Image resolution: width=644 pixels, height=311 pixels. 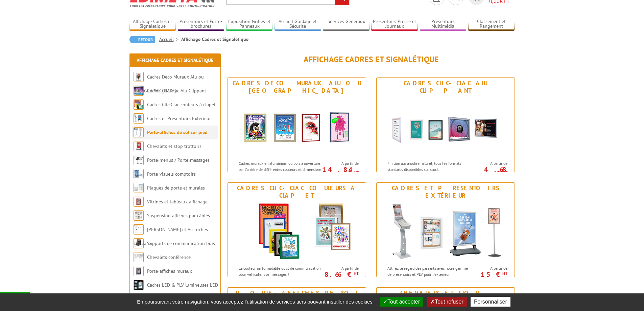 I want to click on p: Attirez le regard des passants avec notre gamme de présentoirs et PLV pour l'extérieur, so click(x=429, y=271).